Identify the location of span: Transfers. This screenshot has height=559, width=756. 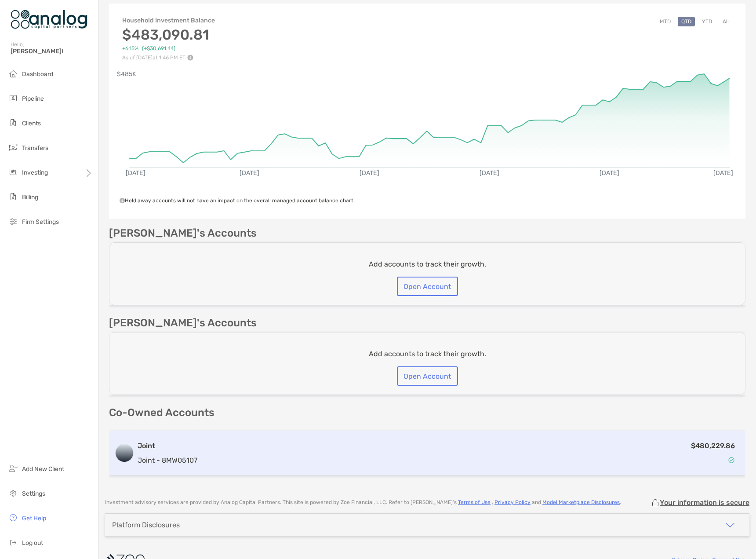
(35, 148).